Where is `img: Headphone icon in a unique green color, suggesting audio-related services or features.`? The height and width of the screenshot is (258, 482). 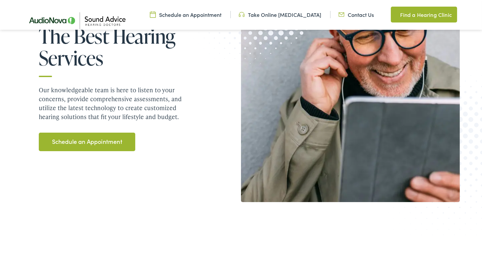 img: Headphone icon in a unique green color, suggesting audio-related services or features. is located at coordinates (241, 15).